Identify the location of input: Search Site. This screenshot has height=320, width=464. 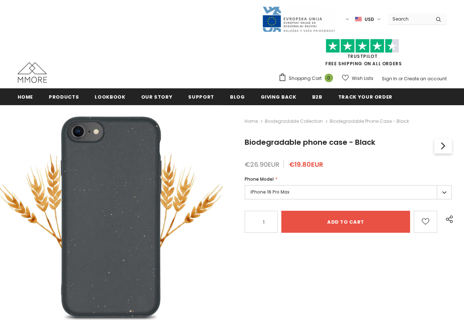
(409, 19).